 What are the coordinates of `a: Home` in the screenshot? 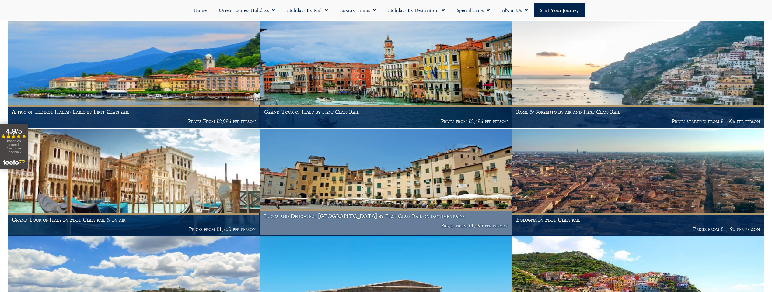 It's located at (200, 10).